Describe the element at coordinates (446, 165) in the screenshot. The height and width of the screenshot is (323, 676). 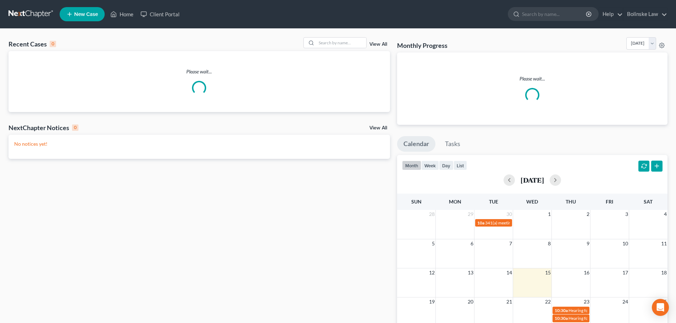
I see `button: day` at that location.